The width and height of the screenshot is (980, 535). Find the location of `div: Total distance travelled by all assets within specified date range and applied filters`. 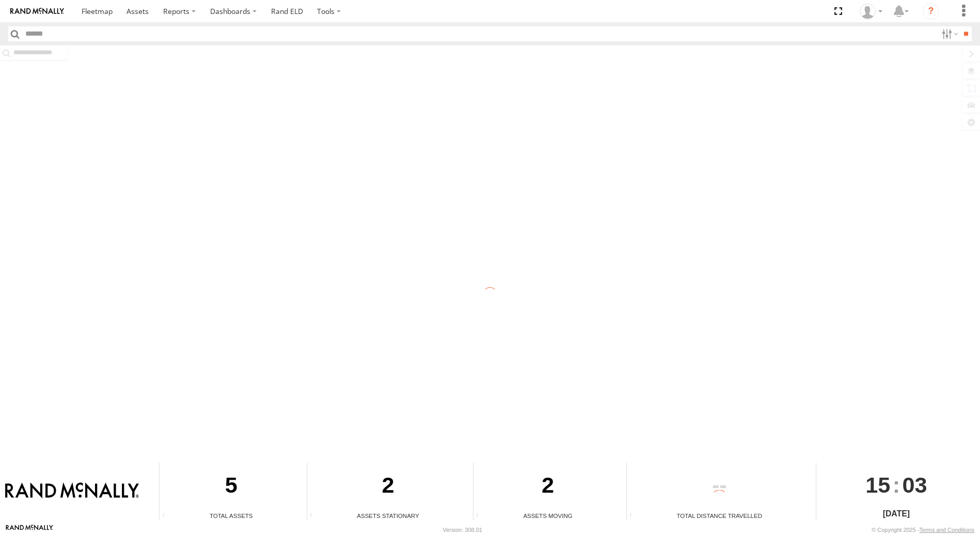

div: Total distance travelled by all assets within specified date range and applied filters is located at coordinates (635, 516).